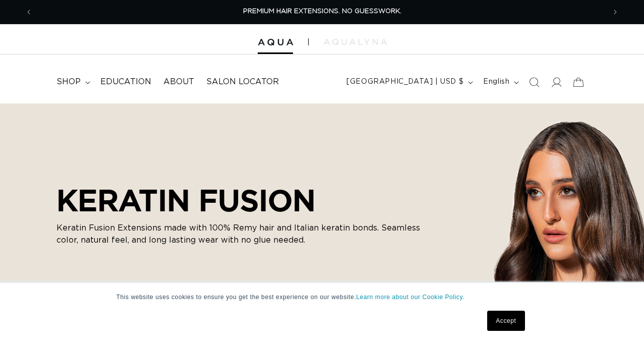  Describe the element at coordinates (322, 297) in the screenshot. I see `p: This website uses cookies to ensure you get the best experience on our website.` at that location.